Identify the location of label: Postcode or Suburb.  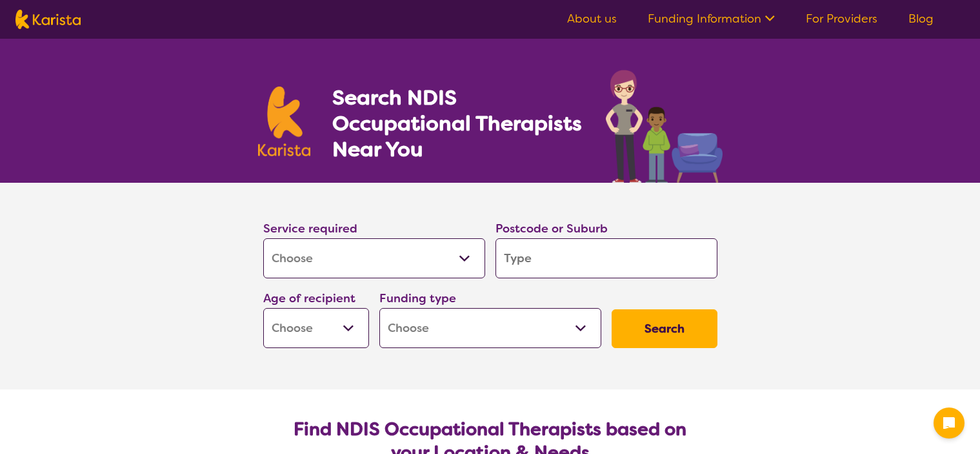
(551, 229).